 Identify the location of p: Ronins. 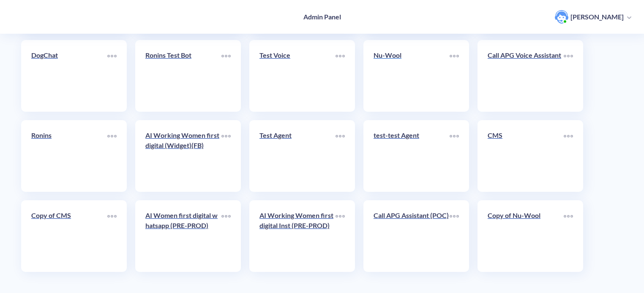
(69, 136).